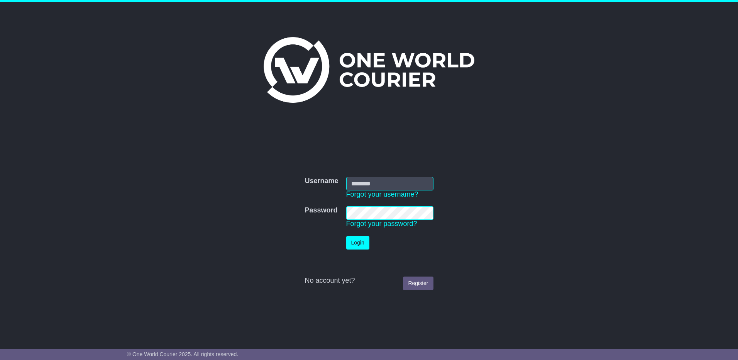 The height and width of the screenshot is (360, 738). I want to click on label: Password, so click(321, 210).